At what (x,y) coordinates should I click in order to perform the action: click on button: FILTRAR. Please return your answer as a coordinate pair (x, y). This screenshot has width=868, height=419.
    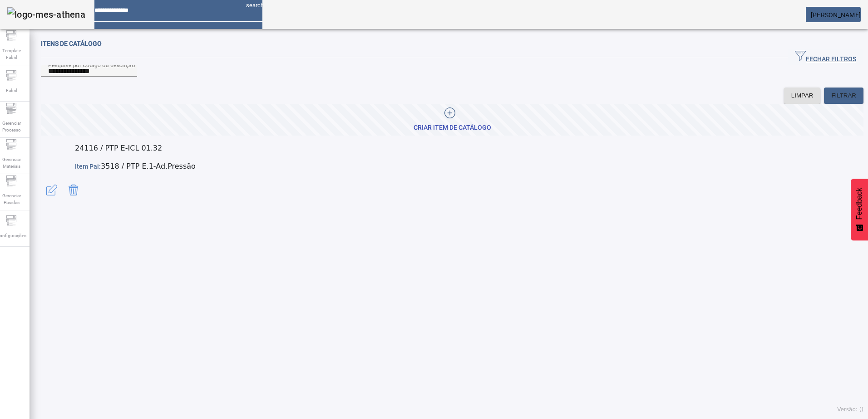
    Looking at the image, I should click on (844, 96).